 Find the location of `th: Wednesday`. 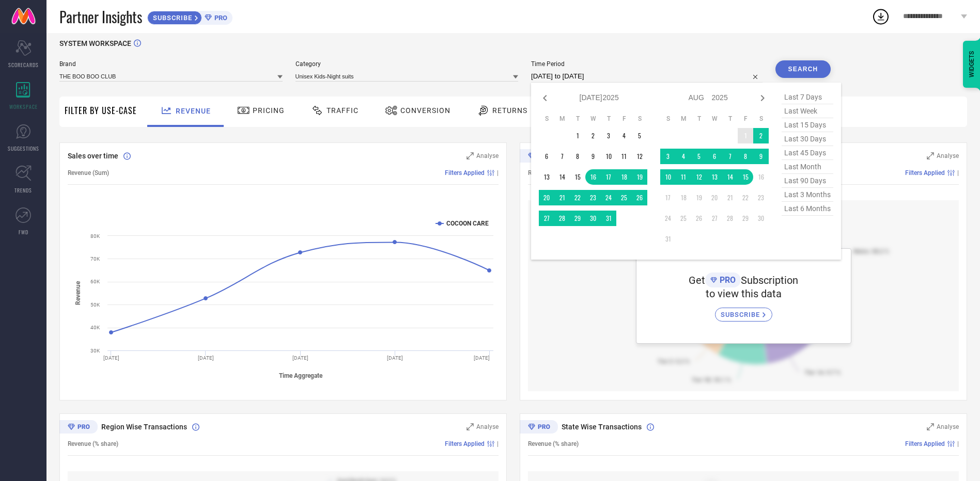

th: Wednesday is located at coordinates (593, 118).